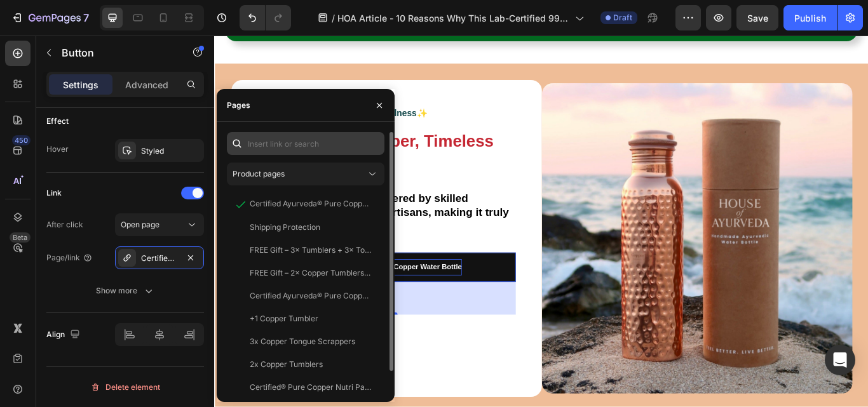 The image size is (868, 407). What do you see at coordinates (114, 375) in the screenshot?
I see `p: Hrs` at bounding box center [114, 375].